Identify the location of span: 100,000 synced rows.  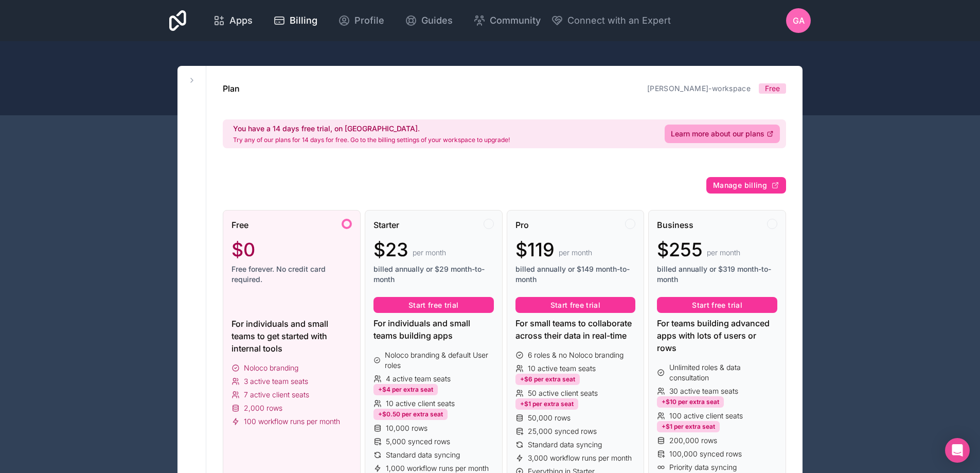
(705, 455).